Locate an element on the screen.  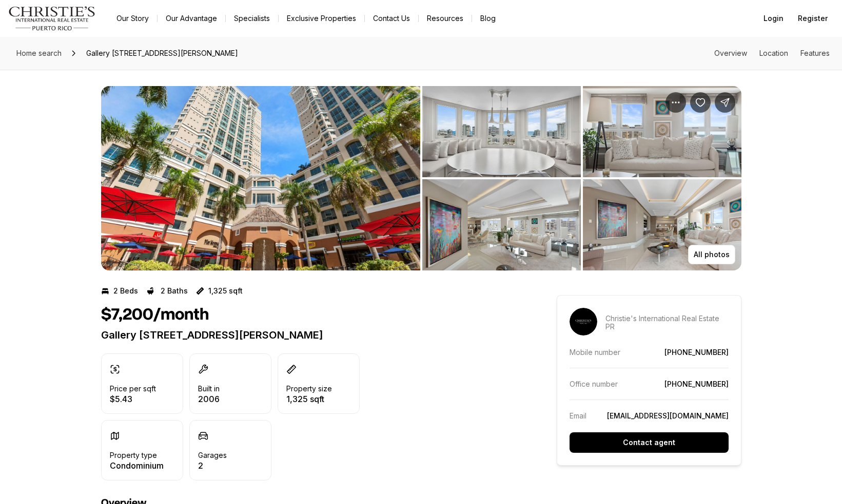
p: 2 is located at coordinates (213, 466).